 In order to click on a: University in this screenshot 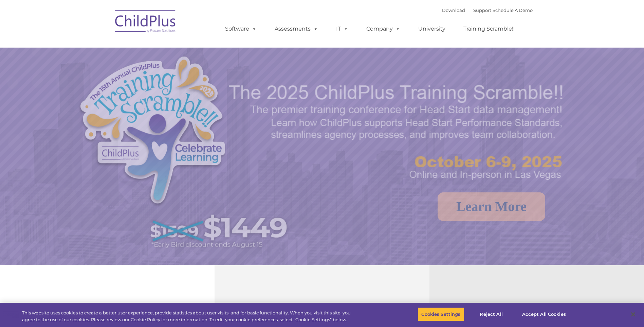, I will do `click(432, 29)`.